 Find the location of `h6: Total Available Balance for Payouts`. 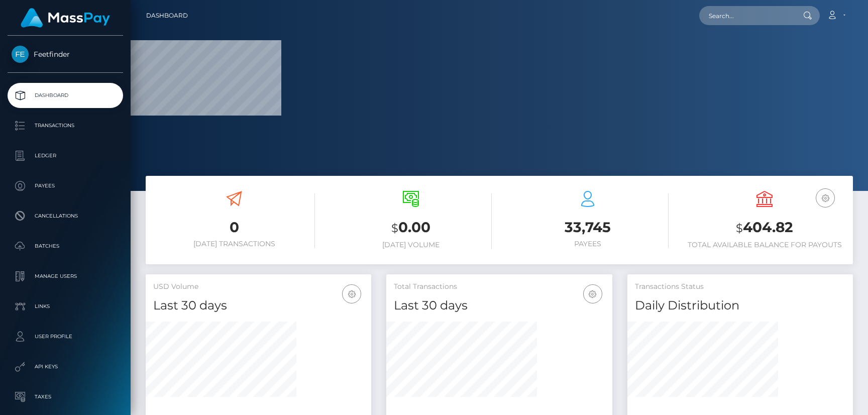

h6: Total Available Balance for Payouts is located at coordinates (764, 245).